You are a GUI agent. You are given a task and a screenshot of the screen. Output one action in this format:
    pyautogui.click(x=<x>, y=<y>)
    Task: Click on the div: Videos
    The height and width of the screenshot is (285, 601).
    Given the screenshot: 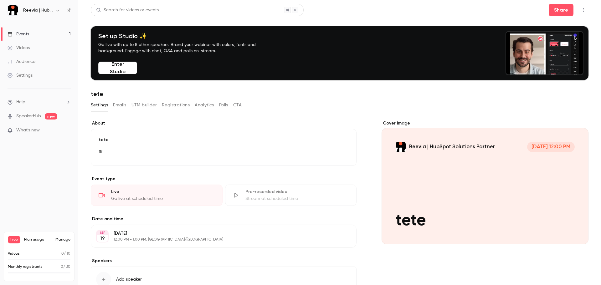 What is the action you would take?
    pyautogui.click(x=18, y=48)
    